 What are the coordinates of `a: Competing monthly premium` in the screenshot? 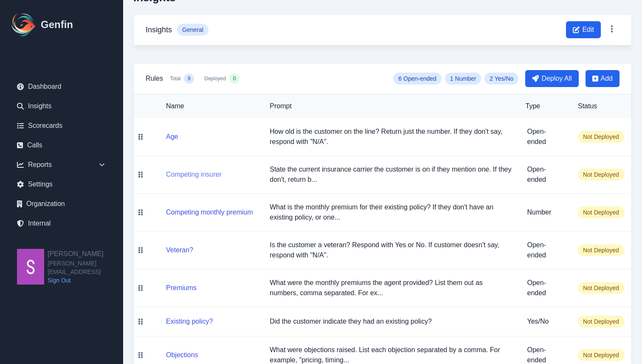 It's located at (209, 212).